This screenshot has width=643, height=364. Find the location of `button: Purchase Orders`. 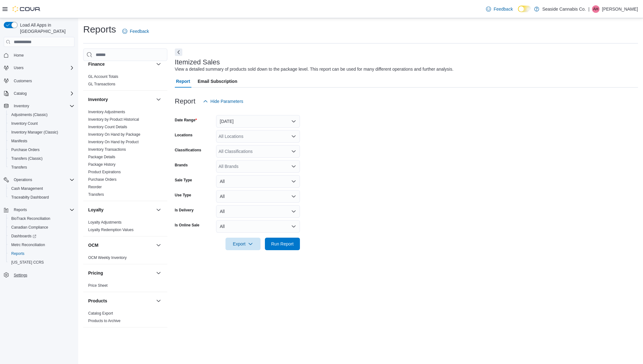

button: Purchase Orders is located at coordinates (42, 150).